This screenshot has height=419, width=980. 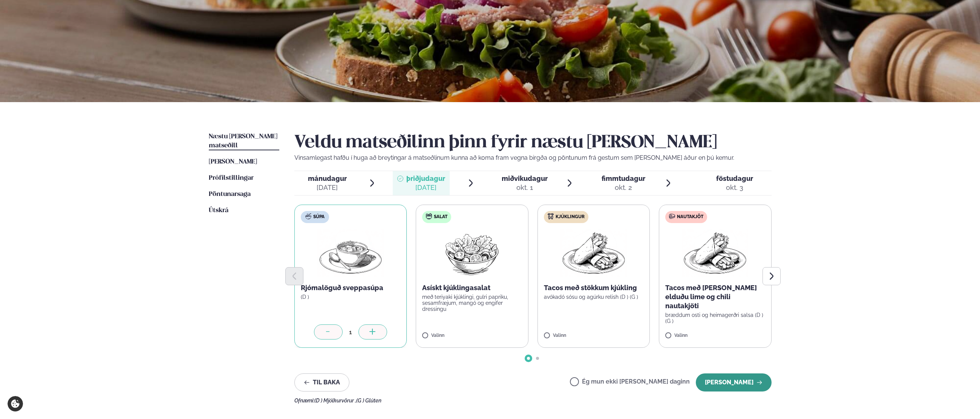 What do you see at coordinates (533, 400) in the screenshot?
I see `div: Ofnæmi:` at bounding box center [533, 400].